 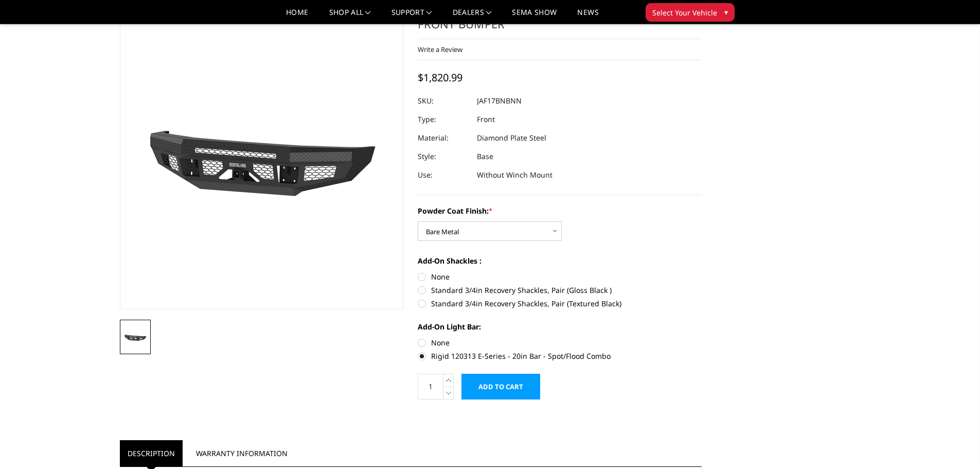 I want to click on dd: Base, so click(x=485, y=156).